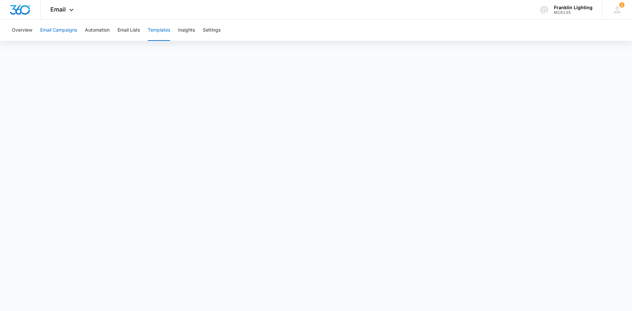 The height and width of the screenshot is (311, 632). What do you see at coordinates (212, 30) in the screenshot?
I see `button: Settings` at bounding box center [212, 30].